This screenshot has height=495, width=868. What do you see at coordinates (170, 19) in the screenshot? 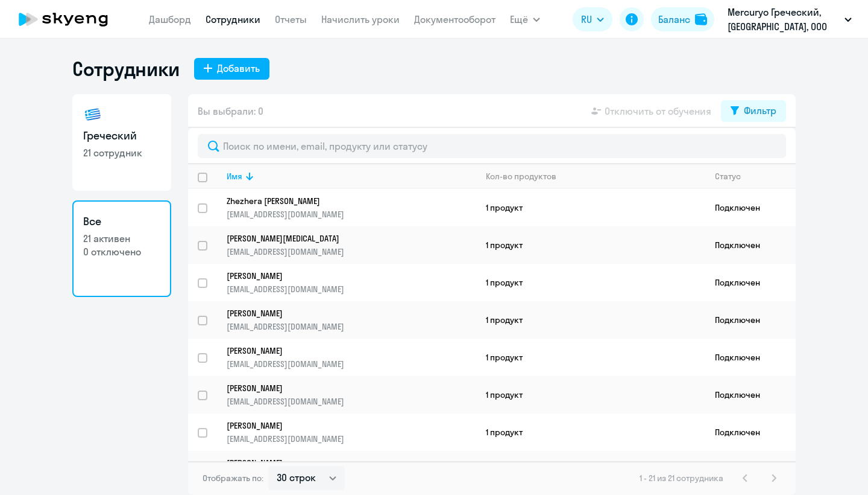
I see `a: Дашборд` at bounding box center [170, 19].